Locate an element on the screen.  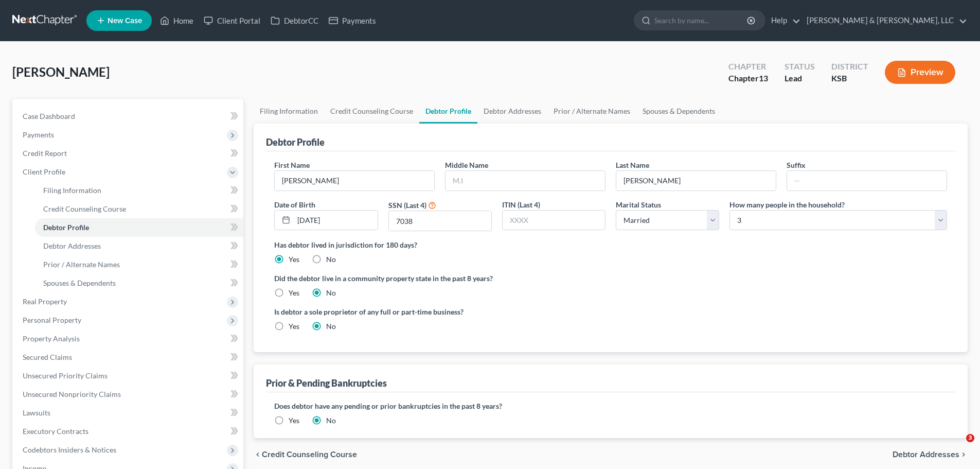
span: Debtor Profile is located at coordinates (66, 227).